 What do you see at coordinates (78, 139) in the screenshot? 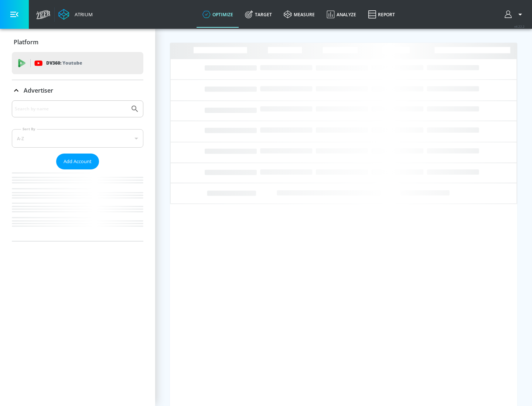
I see `div: A-Z` at bounding box center [78, 139].